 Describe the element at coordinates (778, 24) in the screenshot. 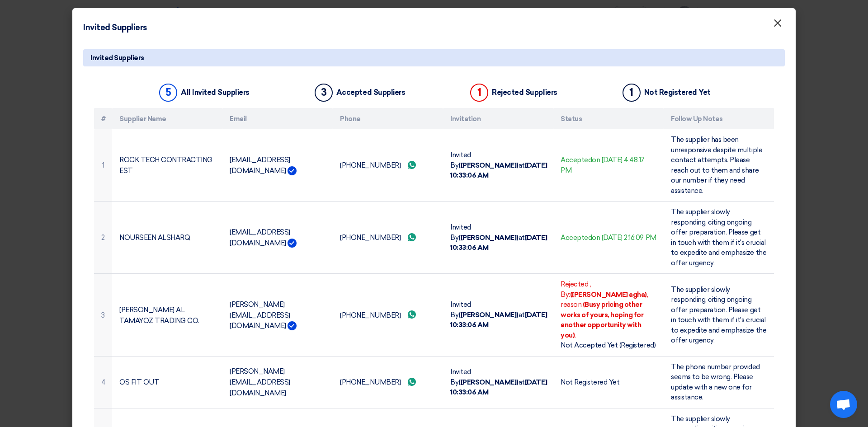

I see `button: Close` at that location.